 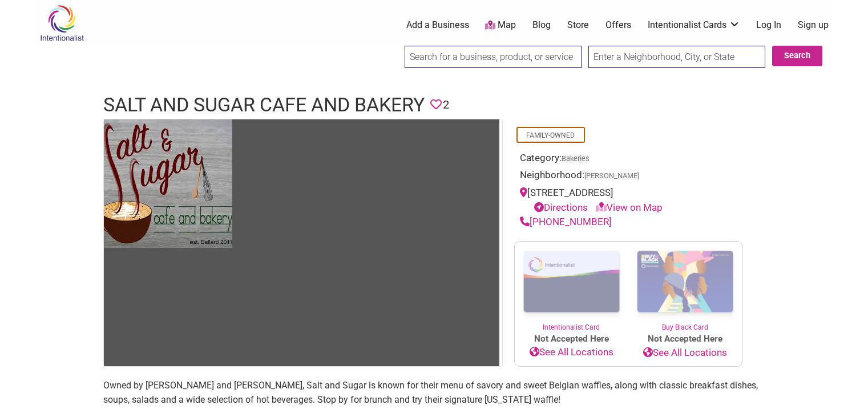 What do you see at coordinates (438, 25) in the screenshot?
I see `a: Add a Business` at bounding box center [438, 25].